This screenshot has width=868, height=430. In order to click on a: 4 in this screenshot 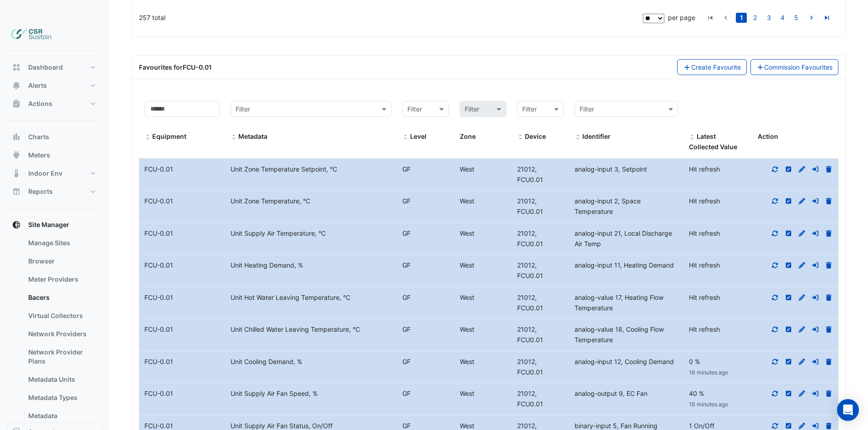, I will do `click(782, 18)`.